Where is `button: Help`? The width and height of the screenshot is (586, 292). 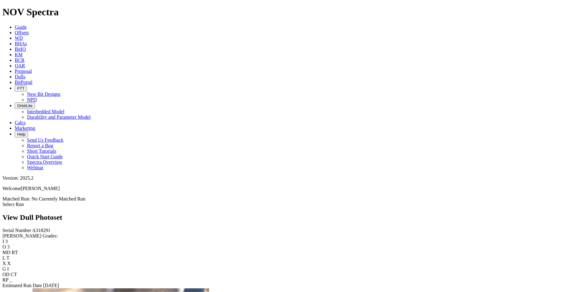
button: Help is located at coordinates (21, 134).